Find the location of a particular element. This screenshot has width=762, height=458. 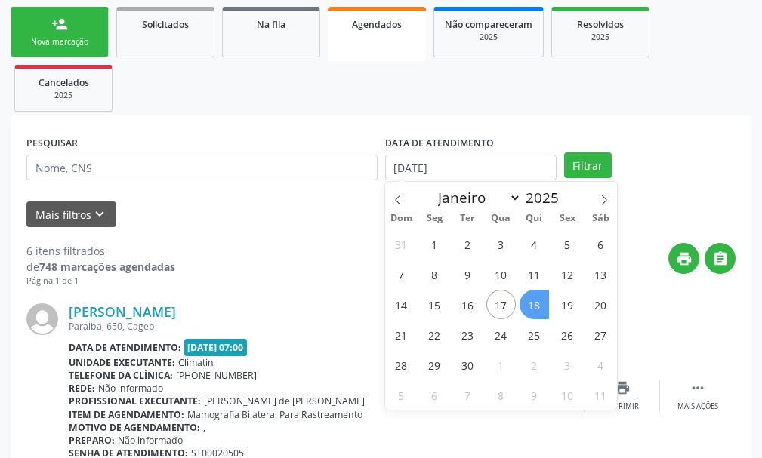

div: 6 itens filtrados is located at coordinates (100, 251).